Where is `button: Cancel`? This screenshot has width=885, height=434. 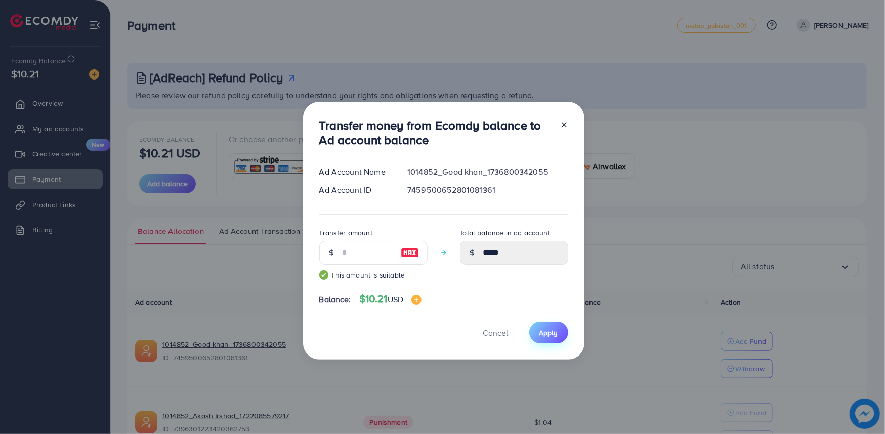 button: Cancel is located at coordinates (496, 332).